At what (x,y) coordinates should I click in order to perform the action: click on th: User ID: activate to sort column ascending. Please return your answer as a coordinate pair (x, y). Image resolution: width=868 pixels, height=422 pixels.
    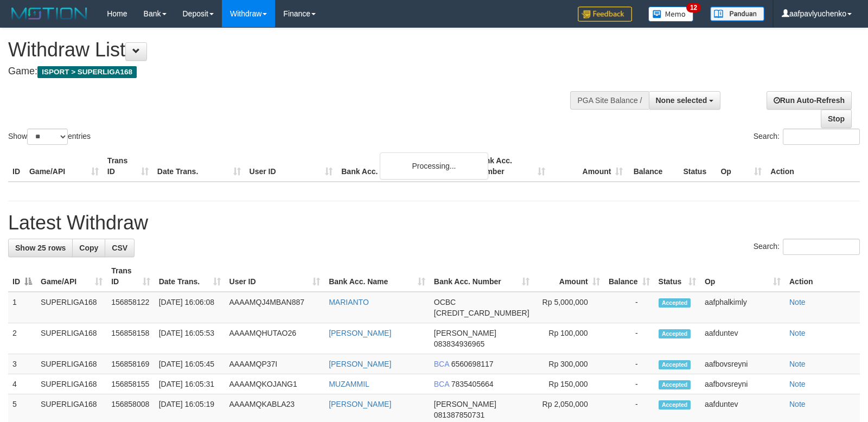
    Looking at the image, I should click on (275, 276).